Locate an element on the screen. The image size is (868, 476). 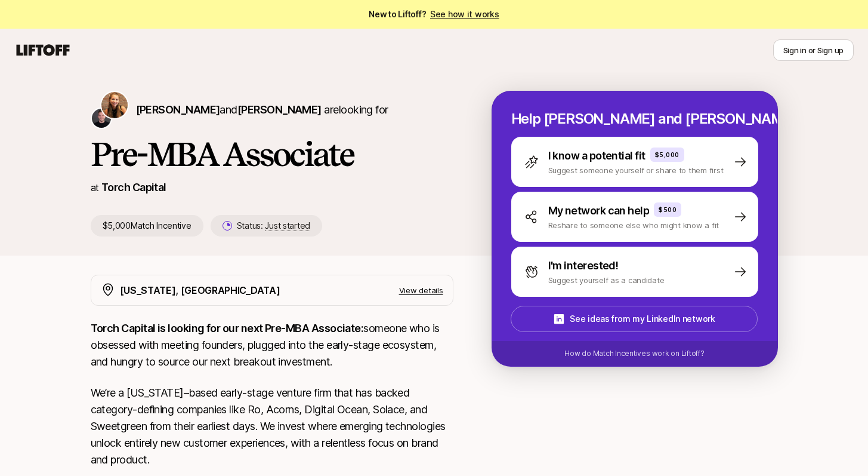
p: $5,000 Match Incentive is located at coordinates (146, 225).